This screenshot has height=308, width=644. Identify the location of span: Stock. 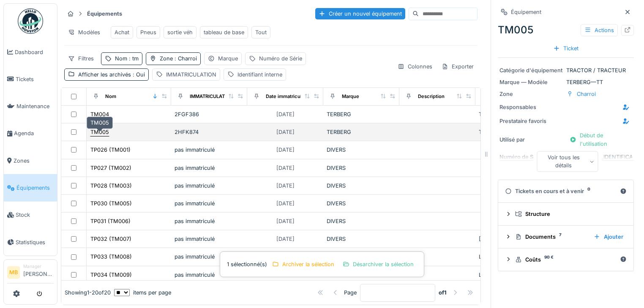
(35, 215).